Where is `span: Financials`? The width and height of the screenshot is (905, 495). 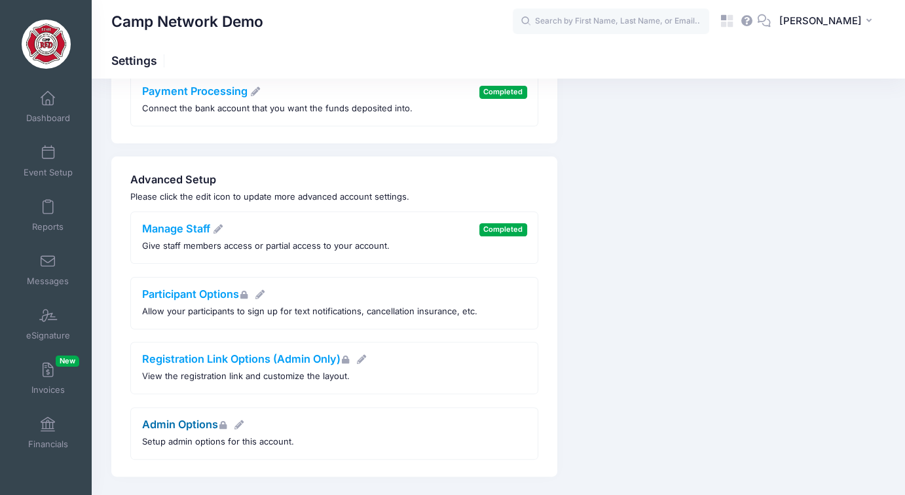
span: Financials is located at coordinates (48, 444).